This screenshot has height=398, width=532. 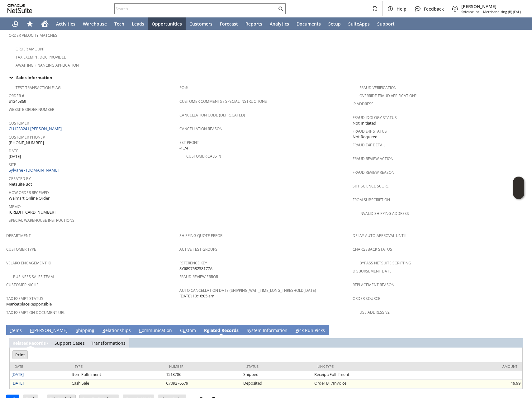 What do you see at coordinates (11, 330) in the screenshot?
I see `span: I` at bounding box center [11, 330].